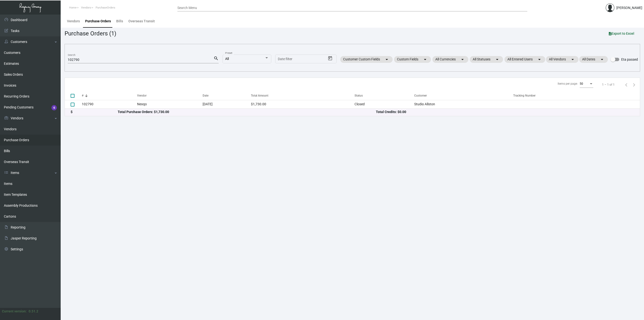 The height and width of the screenshot is (320, 644). Describe the element at coordinates (486, 59) in the screenshot. I see `mat-chip: All Statuses` at that location.